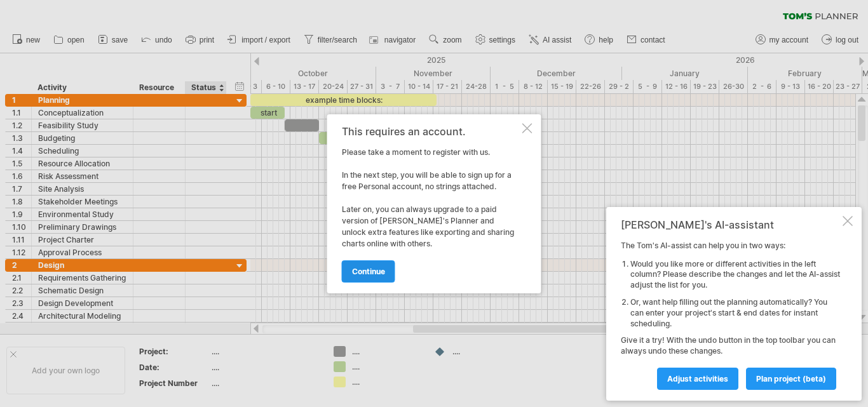  Describe the element at coordinates (791, 378) in the screenshot. I see `span: plan project (beta)` at that location.